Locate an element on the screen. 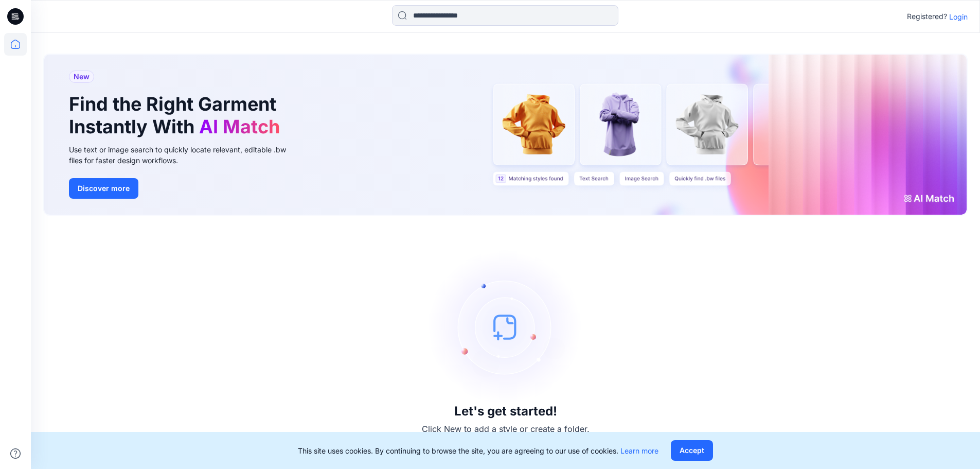  p: This site uses cookies. By continuing to browse the site, you are agreeing to our use of cookies. is located at coordinates (478, 451).